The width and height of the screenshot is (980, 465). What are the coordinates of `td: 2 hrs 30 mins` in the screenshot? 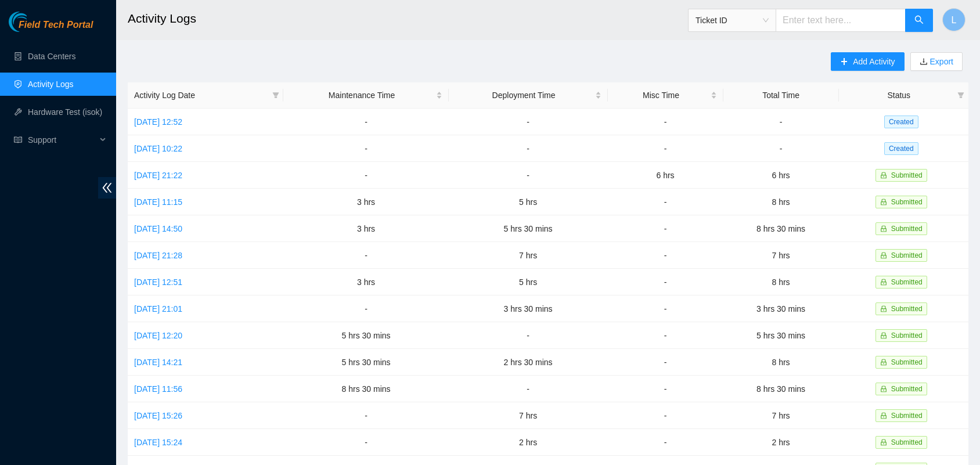 It's located at (529, 362).